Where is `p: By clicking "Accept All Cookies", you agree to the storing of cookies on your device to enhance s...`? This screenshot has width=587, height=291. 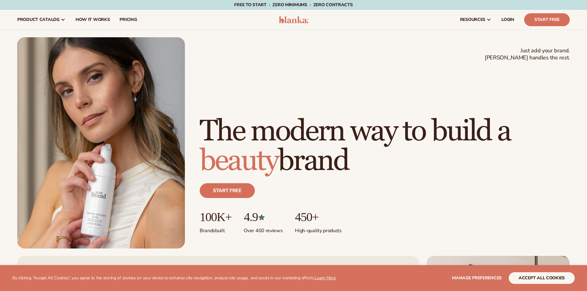
p: By clicking "Accept All Cookies", you agree to the storing of cookies on your device to enhance s... is located at coordinates (174, 278).